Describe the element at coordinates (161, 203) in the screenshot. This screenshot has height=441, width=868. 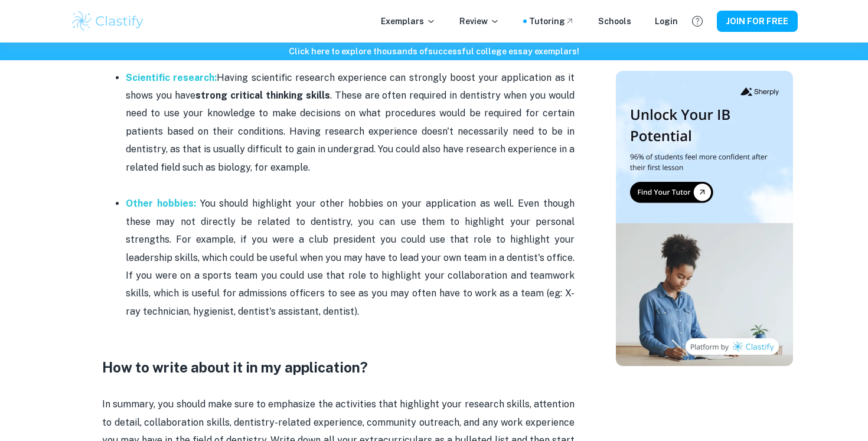
I see `strong: Other hobbies:` at that location.